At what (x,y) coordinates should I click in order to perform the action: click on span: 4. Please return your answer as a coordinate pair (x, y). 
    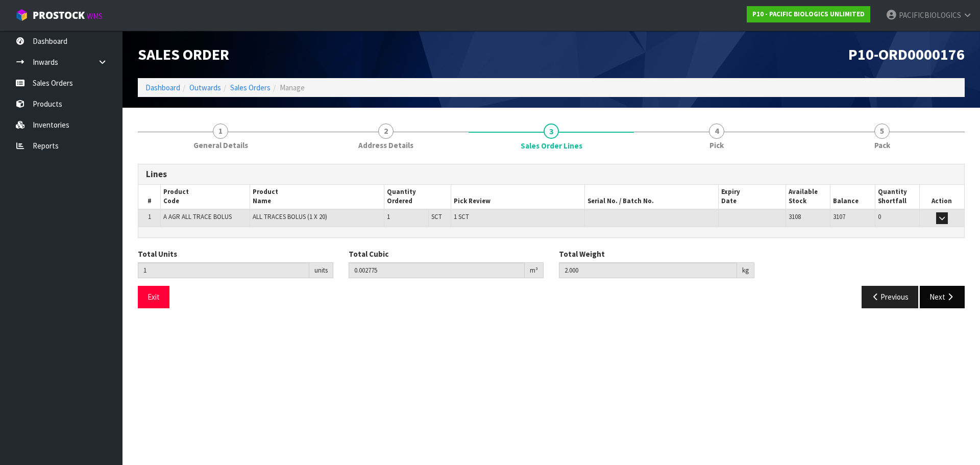
    Looking at the image, I should click on (716, 132).